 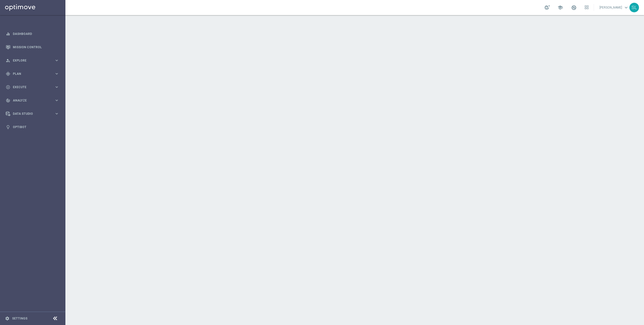 I want to click on a: Settings, so click(x=20, y=319).